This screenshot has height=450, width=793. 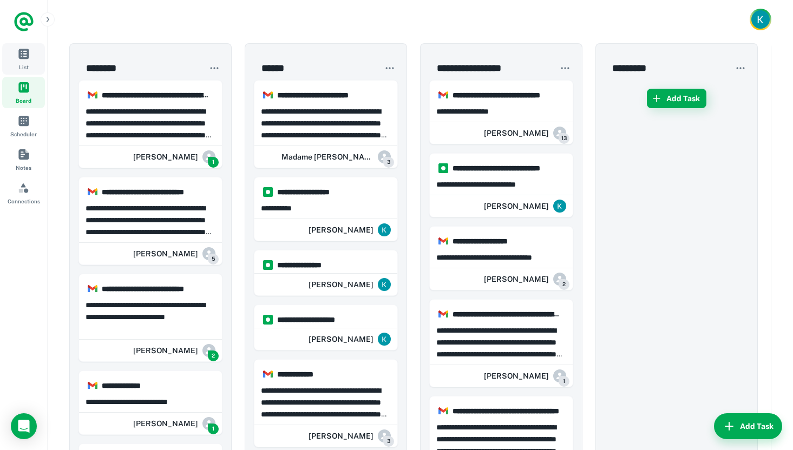 What do you see at coordinates (24, 201) in the screenshot?
I see `span: Connections` at bounding box center [24, 201].